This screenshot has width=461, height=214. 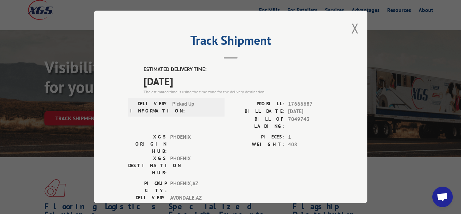 What do you see at coordinates (257, 137) in the screenshot?
I see `label: PIECES:` at bounding box center [257, 137].